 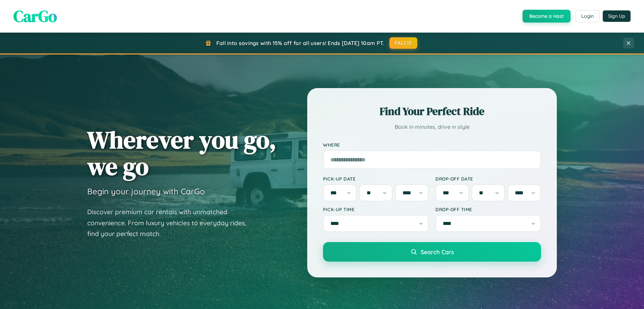 What do you see at coordinates (182, 153) in the screenshot?
I see `h1: Wherever you go, we go` at bounding box center [182, 153].